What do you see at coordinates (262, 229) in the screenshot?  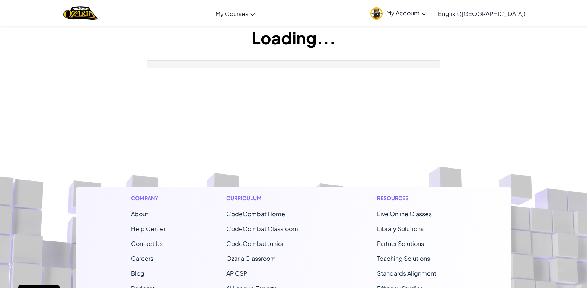 I see `a: CodeCombat Classroom` at bounding box center [262, 229].